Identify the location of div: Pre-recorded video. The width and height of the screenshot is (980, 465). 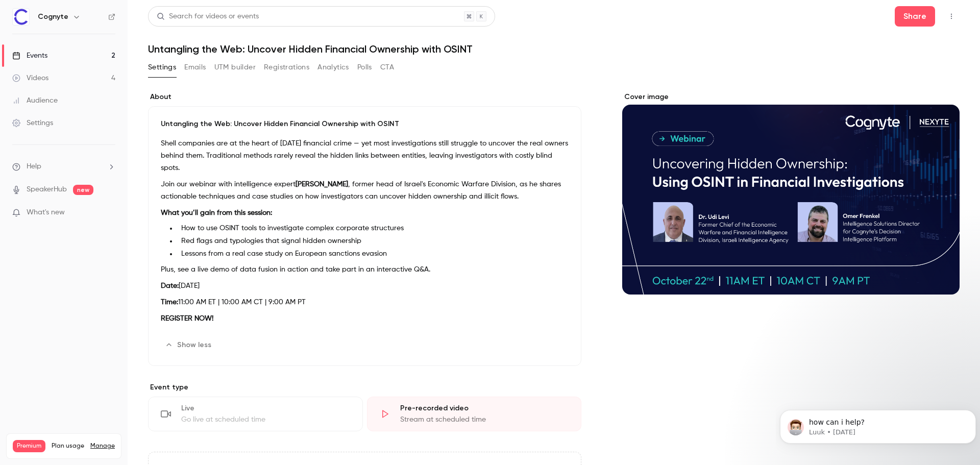
(484, 408).